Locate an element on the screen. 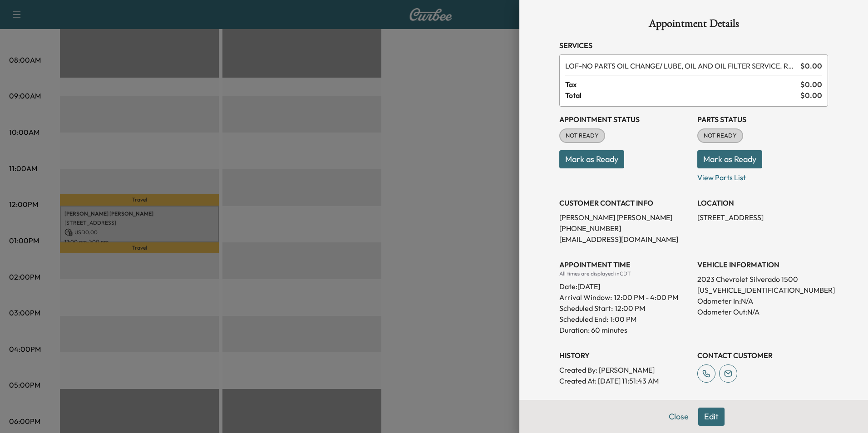 The height and width of the screenshot is (433, 868). h3: History is located at coordinates (624, 355).